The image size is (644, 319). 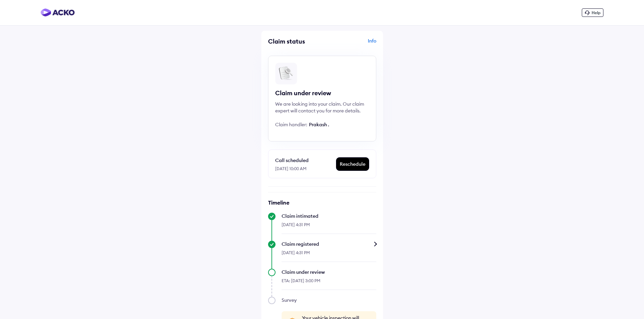 What do you see at coordinates (291, 125) in the screenshot?
I see `span: Claim handler:` at bounding box center [291, 125].